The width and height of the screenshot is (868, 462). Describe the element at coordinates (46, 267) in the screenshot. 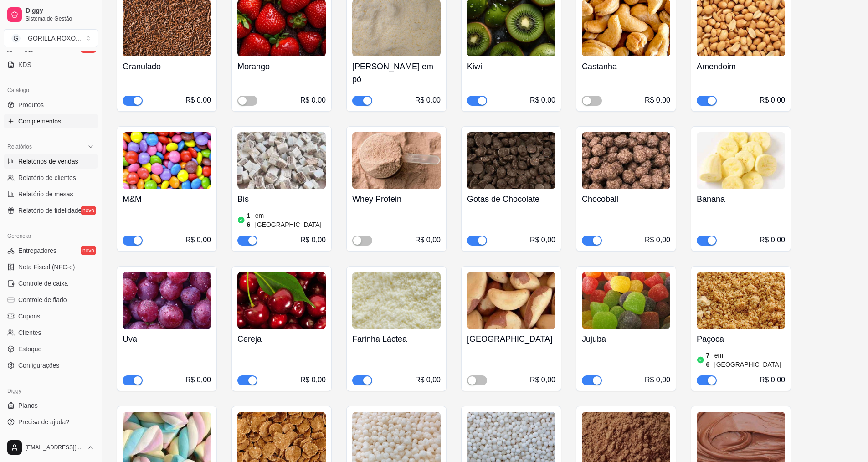

I see `span: Nota Fiscal (NFC-e)` at that location.